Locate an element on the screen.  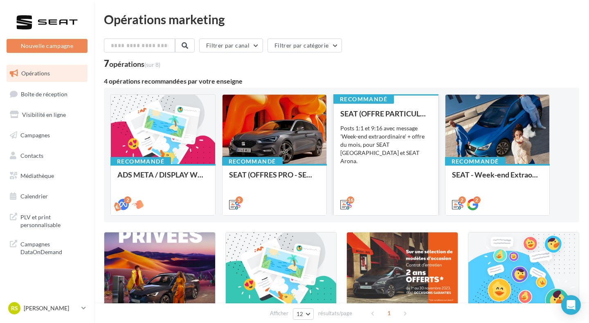
a: Visibilité en ligne is located at coordinates (47, 115).